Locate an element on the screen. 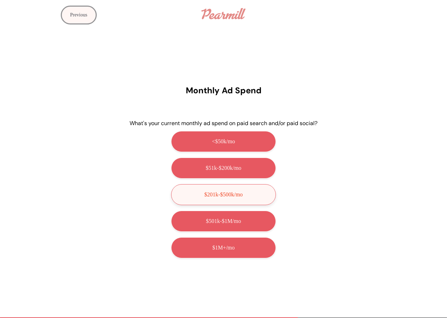  button: $51k-$200k/mo is located at coordinates (224, 168).